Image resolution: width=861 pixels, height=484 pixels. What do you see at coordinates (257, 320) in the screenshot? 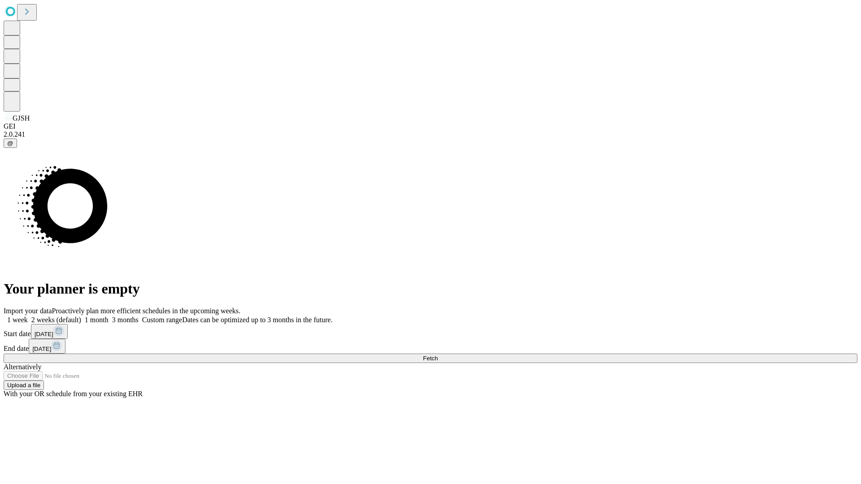
I see `span: Dates can be optimized up to 3 months in the future.` at bounding box center [257, 320].